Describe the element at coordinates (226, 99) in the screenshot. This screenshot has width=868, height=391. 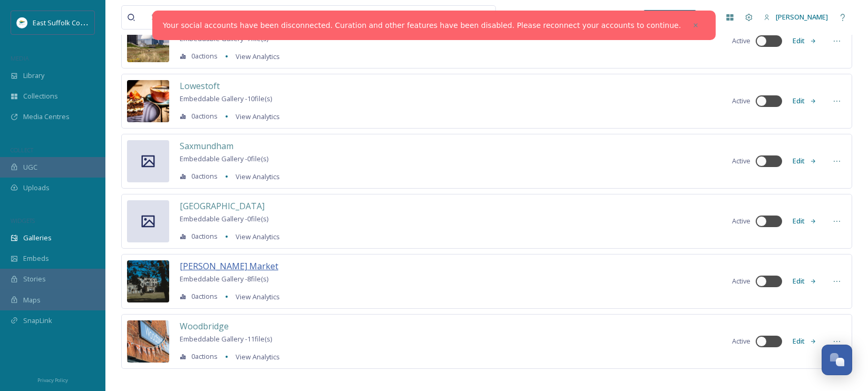
I see `span: Embeddable Gallery - 10 file(s)` at that location.